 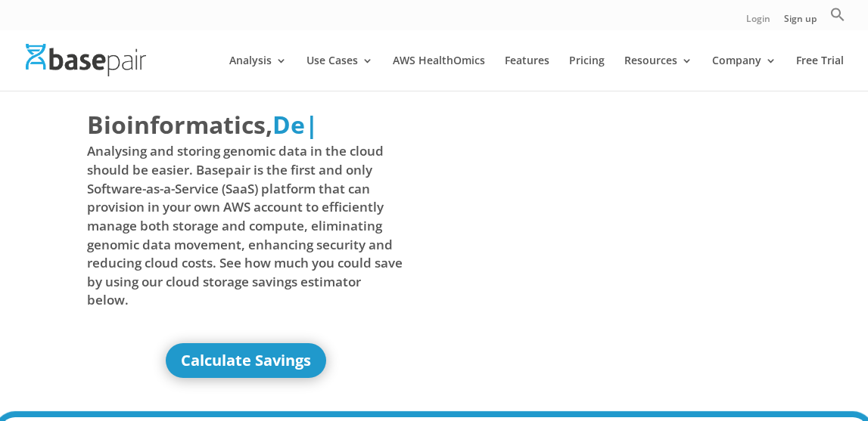 What do you see at coordinates (658, 73) in the screenshot?
I see `a: Resources` at bounding box center [658, 73].